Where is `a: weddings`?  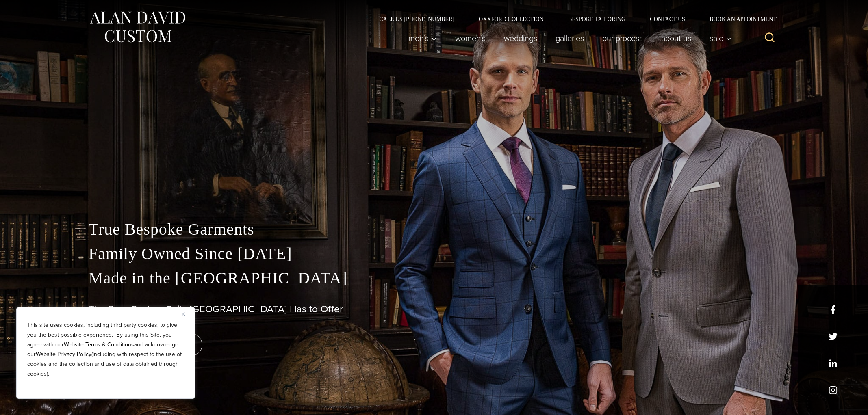 a: weddings is located at coordinates (521, 38).